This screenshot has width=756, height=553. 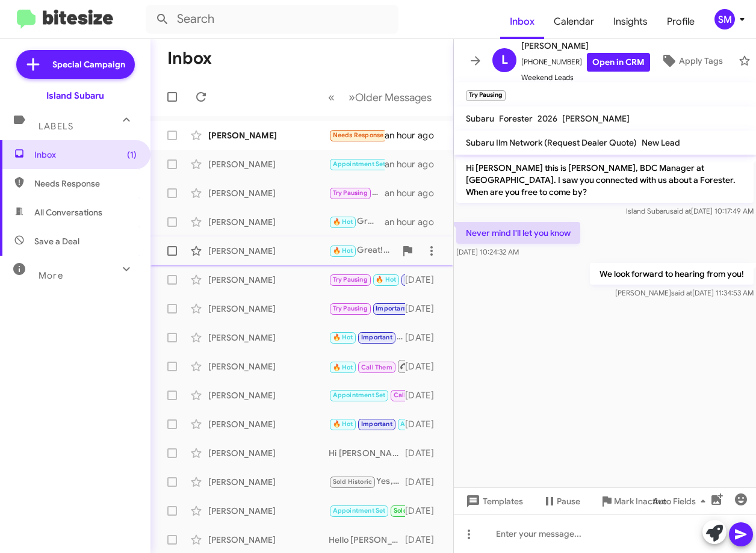 I want to click on a: Inbox, so click(x=522, y=22).